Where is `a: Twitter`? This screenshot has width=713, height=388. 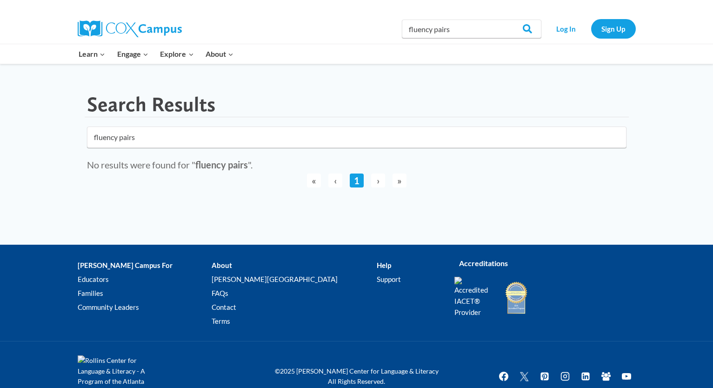
a: Twitter is located at coordinates (524, 376).